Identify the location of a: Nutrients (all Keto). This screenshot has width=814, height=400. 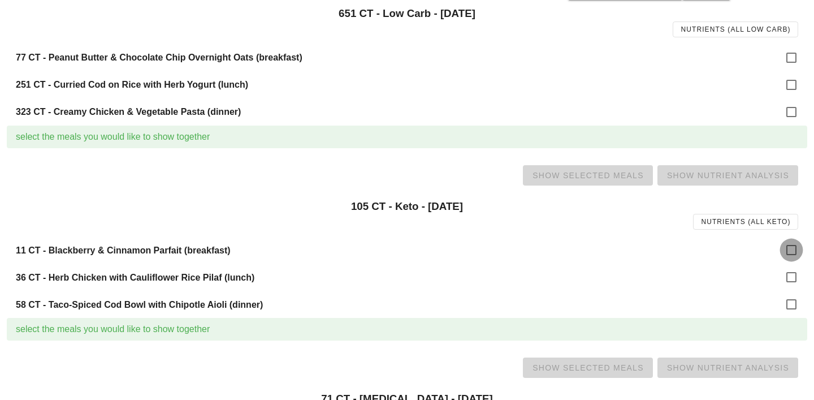
(746, 222).